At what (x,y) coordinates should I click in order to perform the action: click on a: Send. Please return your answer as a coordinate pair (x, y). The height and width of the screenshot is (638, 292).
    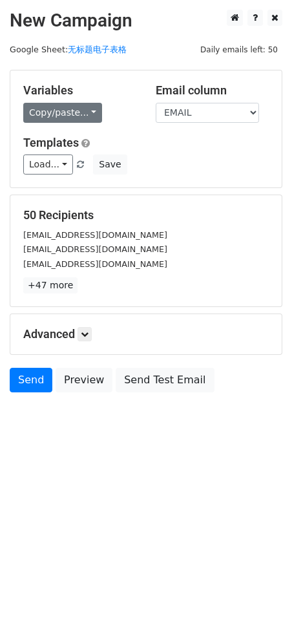
    Looking at the image, I should click on (31, 380).